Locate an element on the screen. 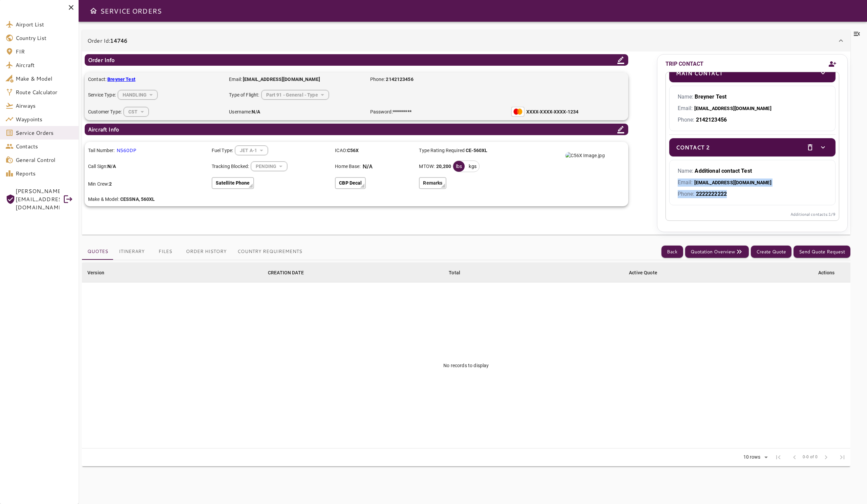  span: Contacts is located at coordinates (44, 147).